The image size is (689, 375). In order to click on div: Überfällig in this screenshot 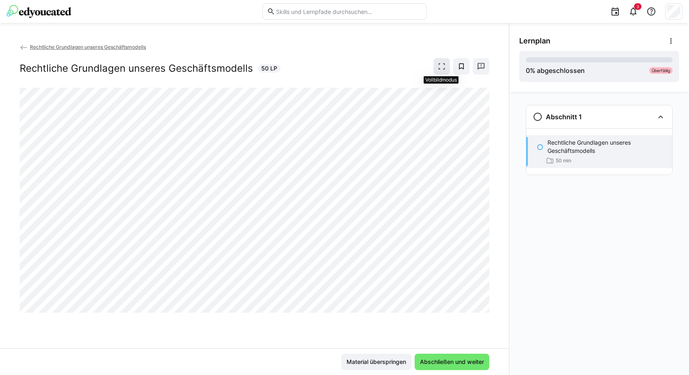, I will do `click(661, 71)`.